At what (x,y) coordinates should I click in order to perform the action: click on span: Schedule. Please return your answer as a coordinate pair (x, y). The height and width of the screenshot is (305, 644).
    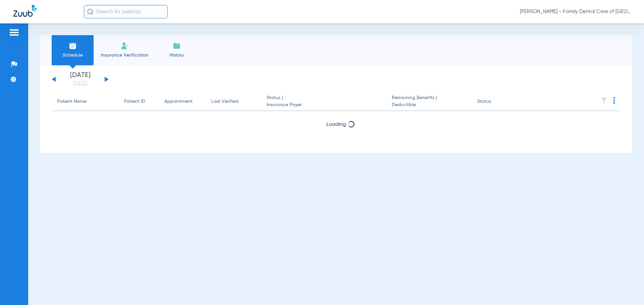
    Looking at the image, I should click on (72, 55).